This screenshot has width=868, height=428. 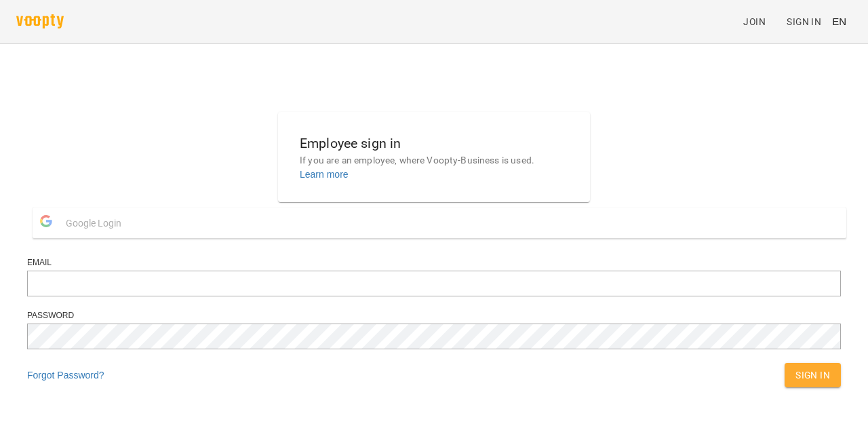 What do you see at coordinates (760, 21) in the screenshot?
I see `a: Join` at bounding box center [760, 21].